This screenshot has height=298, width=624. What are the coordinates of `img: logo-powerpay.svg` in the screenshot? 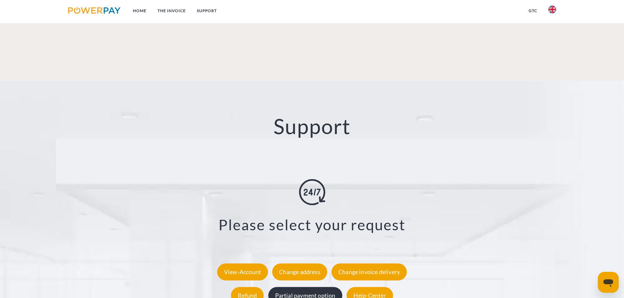 It's located at (94, 10).